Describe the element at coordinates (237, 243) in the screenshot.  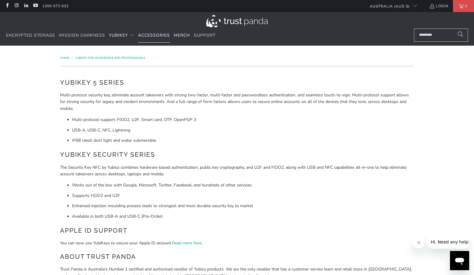
I see `p: You can now use YubiKeys to secure your Apple ID account. .` at that location.